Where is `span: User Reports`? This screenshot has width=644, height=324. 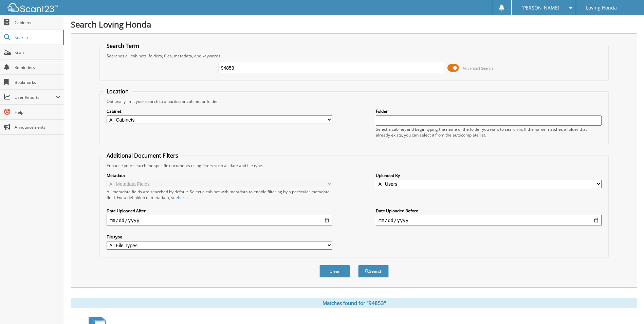 span: User Reports is located at coordinates (35, 97).